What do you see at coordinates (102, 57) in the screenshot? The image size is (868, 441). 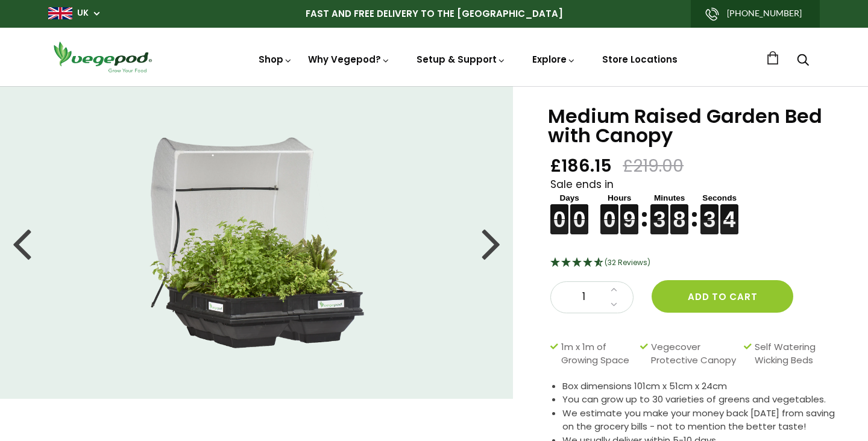 I see `img: Vegepod` at bounding box center [102, 57].